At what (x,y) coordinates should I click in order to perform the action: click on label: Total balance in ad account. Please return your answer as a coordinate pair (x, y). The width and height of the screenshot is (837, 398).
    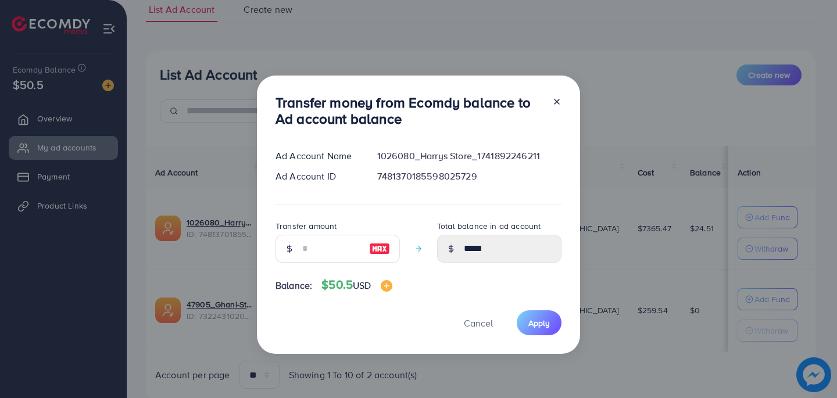
    Looking at the image, I should click on (489, 226).